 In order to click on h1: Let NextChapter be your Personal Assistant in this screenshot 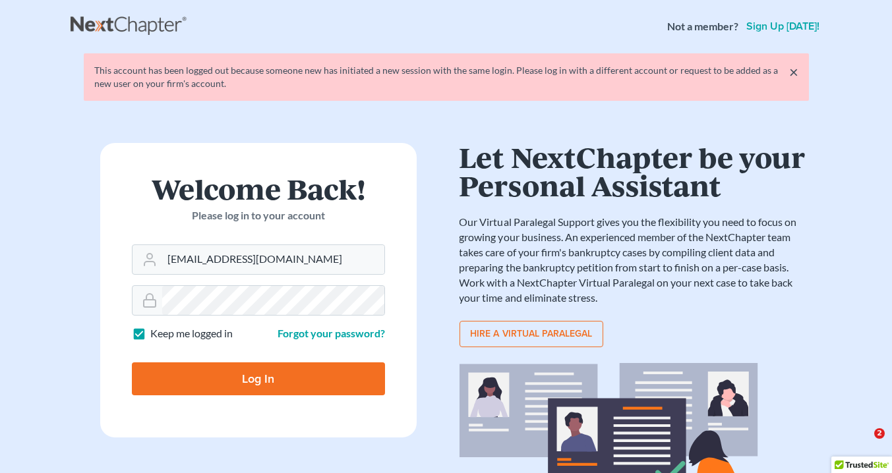, I will do `click(634, 171)`.